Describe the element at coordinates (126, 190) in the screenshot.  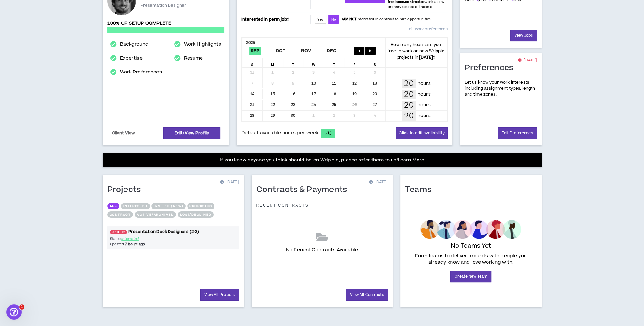
I see `h1: Projects` at that location.